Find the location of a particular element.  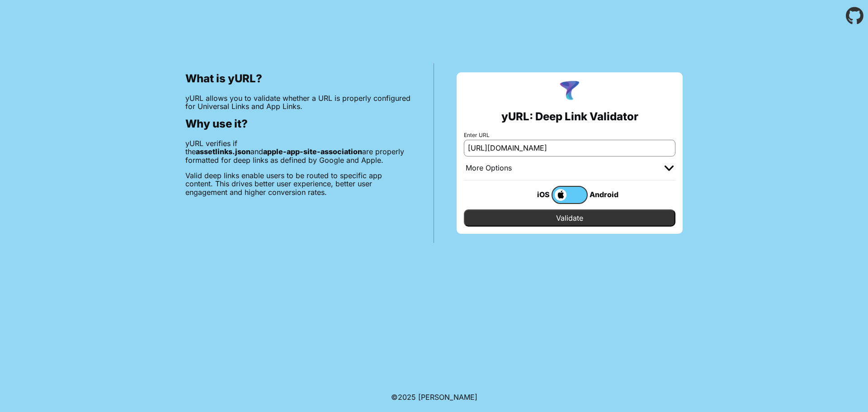

b: apple-app-site-association is located at coordinates (313, 152).